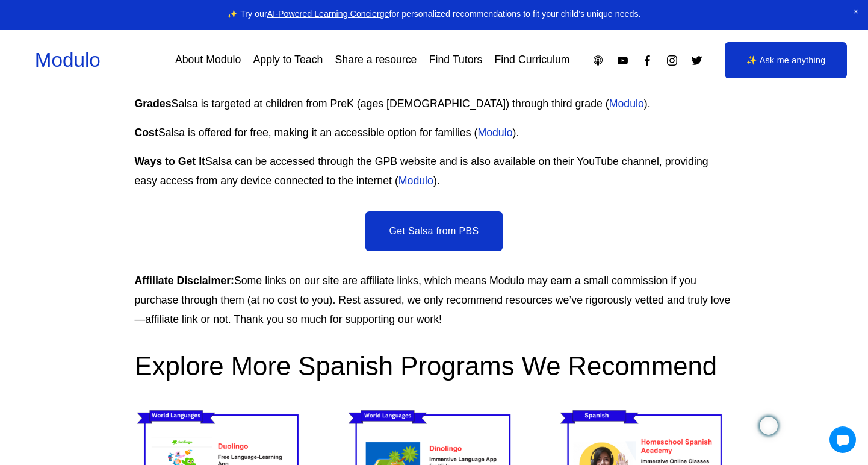  Describe the element at coordinates (786, 61) in the screenshot. I see `a: ✨ Ask me anything` at that location.